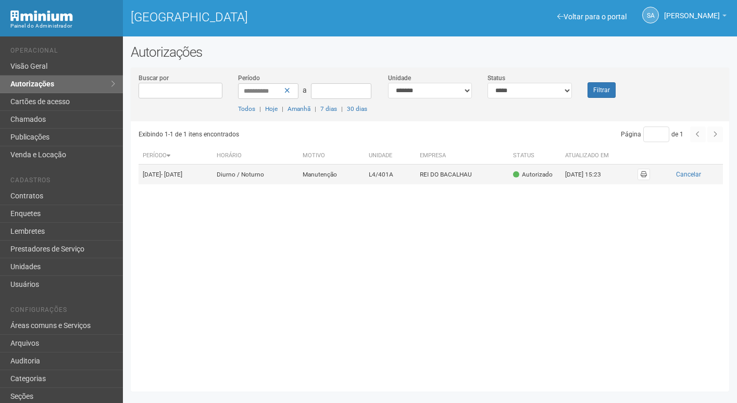 This screenshot has height=403, width=737. I want to click on div: Autorizado, so click(533, 174).